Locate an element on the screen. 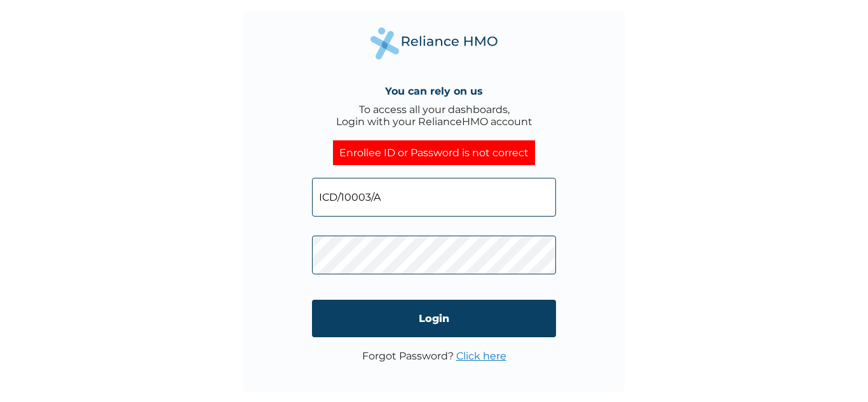 The height and width of the screenshot is (402, 868). div: Enrollee ID or Password is not correct is located at coordinates (434, 152).